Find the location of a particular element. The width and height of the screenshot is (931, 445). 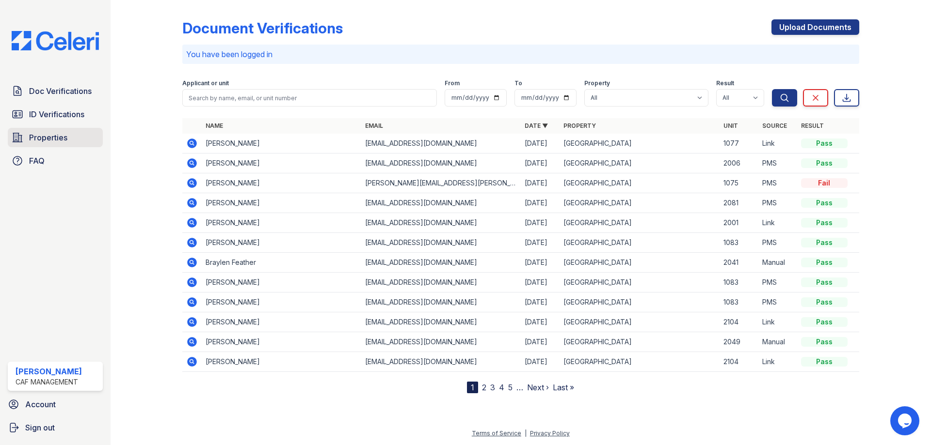

td: 2104 is located at coordinates (739, 362).